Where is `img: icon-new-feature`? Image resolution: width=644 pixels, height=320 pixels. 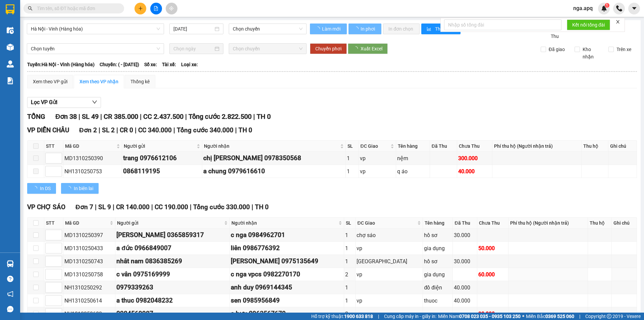
img: icon-new-feature is located at coordinates (603, 9).